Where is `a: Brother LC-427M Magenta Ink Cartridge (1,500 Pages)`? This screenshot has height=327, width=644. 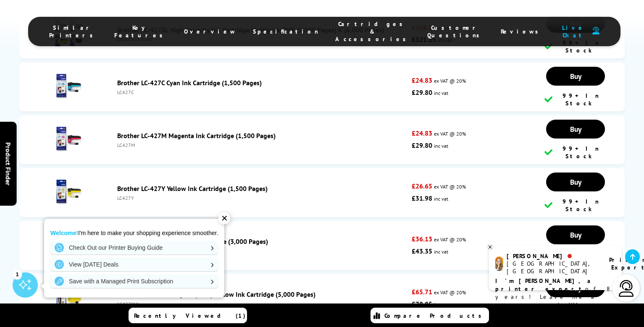 a: Brother LC-427M Magenta Ink Cartridge (1,500 Pages) is located at coordinates (196, 136).